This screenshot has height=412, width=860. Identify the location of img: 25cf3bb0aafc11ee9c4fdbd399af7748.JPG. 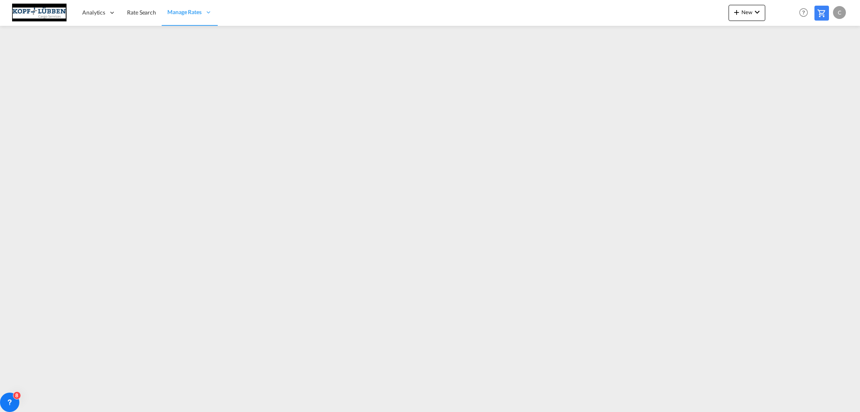
(39, 12).